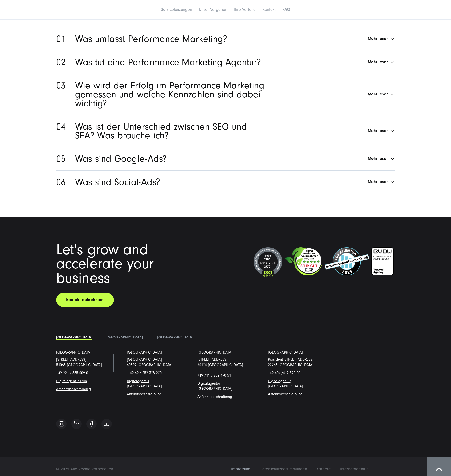 Image resolution: width=451 pixels, height=476 pixels. I want to click on h2: Was umfasst Performance Marketing?, so click(151, 39).